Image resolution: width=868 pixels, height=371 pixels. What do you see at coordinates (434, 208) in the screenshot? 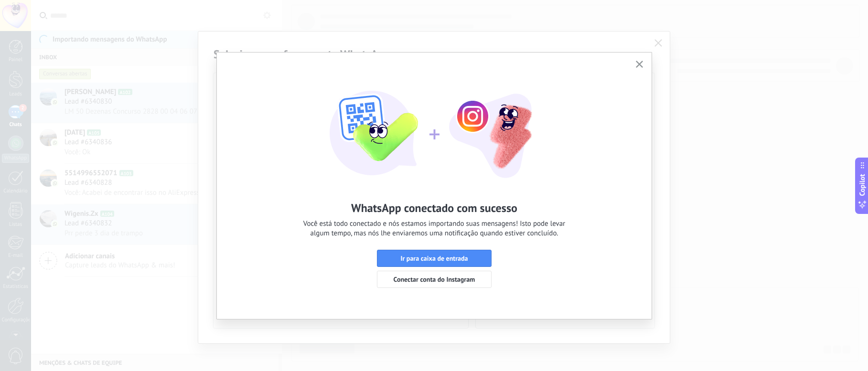
I see `h2: WhatsApp conectado com sucesso` at bounding box center [434, 208].